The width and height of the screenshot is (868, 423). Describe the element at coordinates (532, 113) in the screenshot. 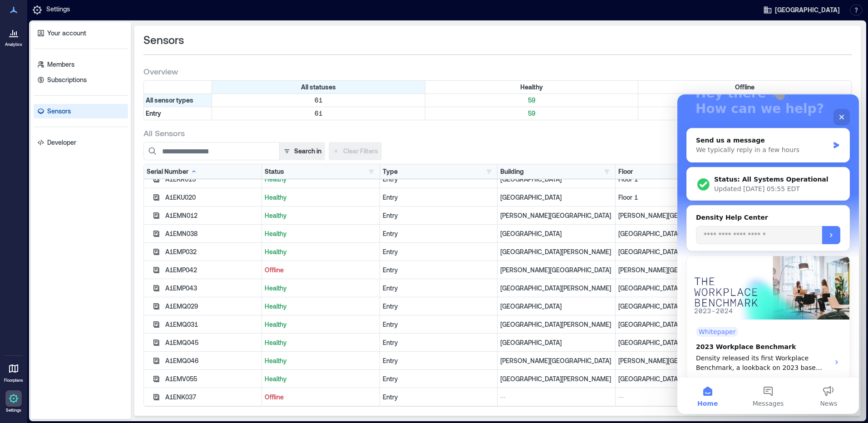

I see `p: 59` at that location.